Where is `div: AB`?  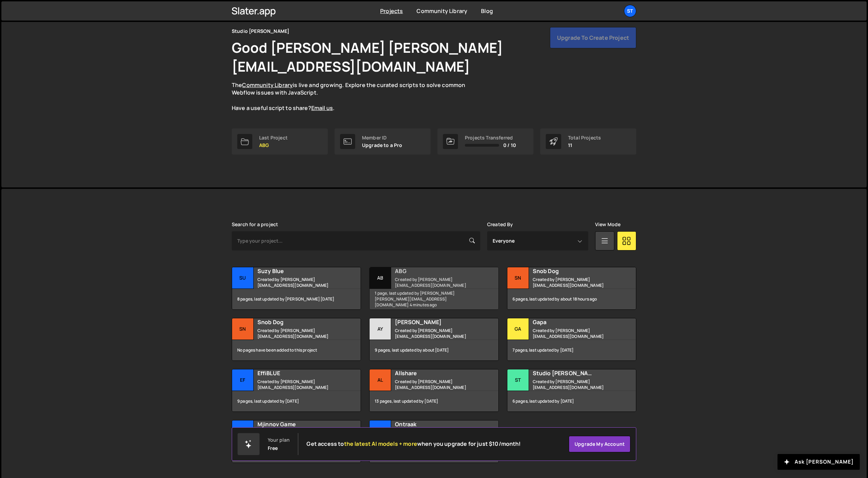
div: AB is located at coordinates (381, 278).